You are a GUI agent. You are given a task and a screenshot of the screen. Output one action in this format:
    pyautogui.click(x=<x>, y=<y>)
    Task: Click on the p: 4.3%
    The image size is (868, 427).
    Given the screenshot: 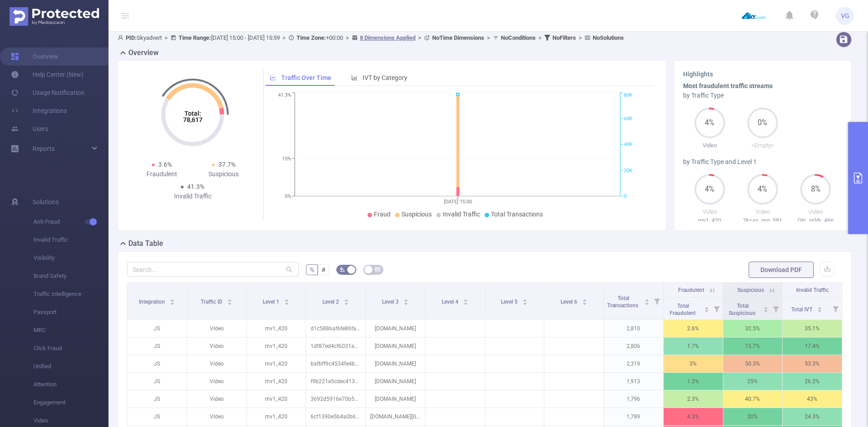 What is the action you would take?
    pyautogui.click(x=693, y=416)
    